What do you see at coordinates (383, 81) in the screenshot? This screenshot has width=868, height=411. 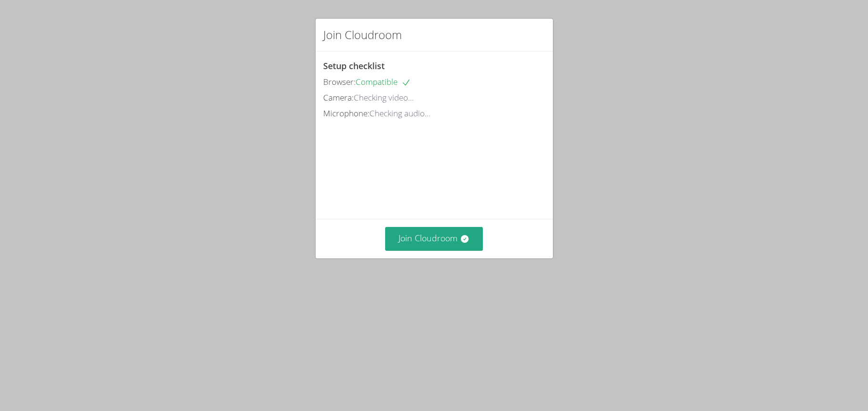 I see `span: Compatible` at bounding box center [383, 81].